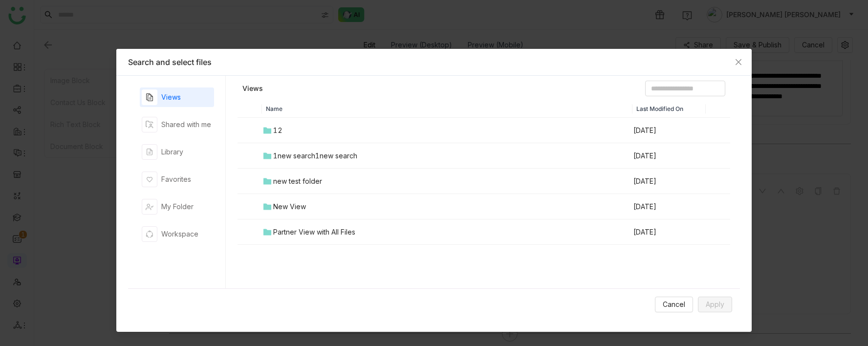 Image resolution: width=868 pixels, height=346 pixels. What do you see at coordinates (714, 305) in the screenshot?
I see `button: Apply` at bounding box center [714, 305].